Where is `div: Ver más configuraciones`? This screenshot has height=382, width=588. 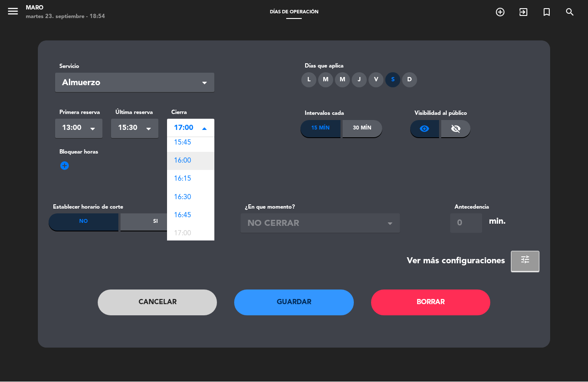
div: Ver más configuraciones is located at coordinates (456, 261).